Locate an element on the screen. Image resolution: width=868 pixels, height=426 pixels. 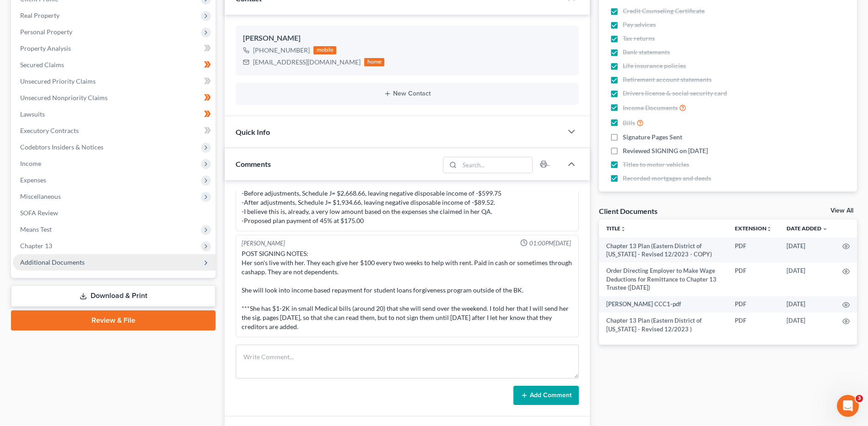
a: Extensionunfold_more is located at coordinates (753, 228).